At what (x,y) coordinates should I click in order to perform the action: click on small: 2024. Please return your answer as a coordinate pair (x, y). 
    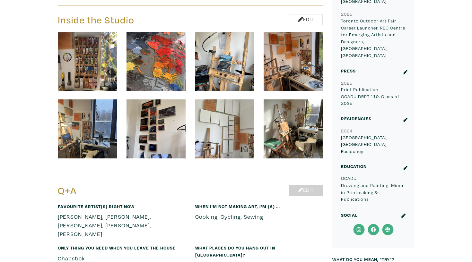
    Looking at the image, I should click on (347, 131).